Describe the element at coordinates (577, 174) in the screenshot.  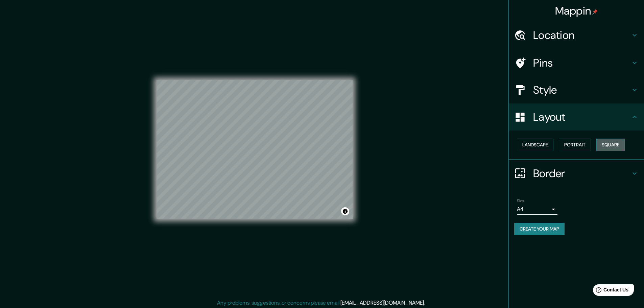
I see `div: Border` at that location.